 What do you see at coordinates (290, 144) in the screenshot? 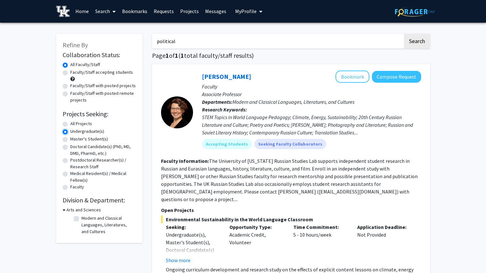
I see `mat-chip: Seeking Faculty Collaborators` at bounding box center [290, 144].